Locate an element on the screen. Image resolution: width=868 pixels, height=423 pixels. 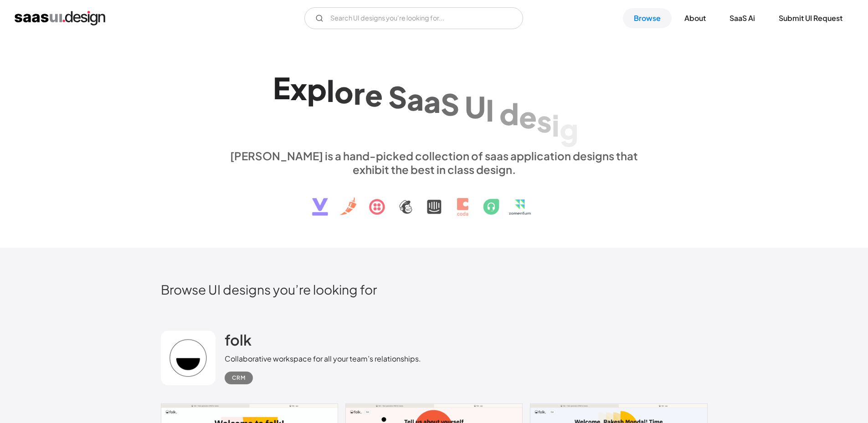
div: Collaborative workspace for all your team’s relationships. is located at coordinates (323, 359).